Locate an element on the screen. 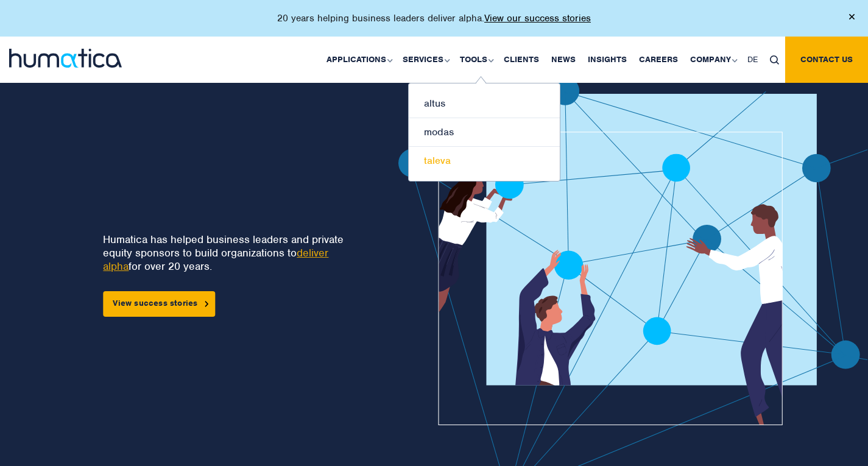 The image size is (868, 466). a: Careers is located at coordinates (658, 60).